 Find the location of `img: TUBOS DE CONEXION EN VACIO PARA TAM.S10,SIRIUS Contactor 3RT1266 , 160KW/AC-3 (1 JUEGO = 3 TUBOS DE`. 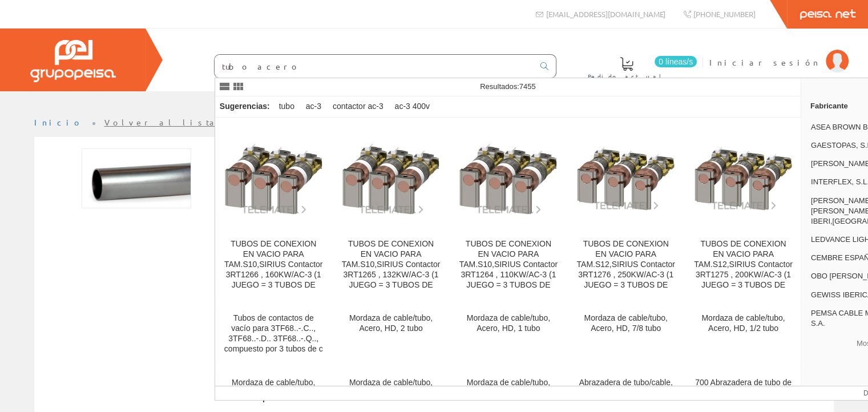

img: TUBOS DE CONEXION EN VACIO PARA TAM.S10,SIRIUS Contactor 3RT1266 , 160KW/AC-3 (1 JUEGO = 3 TUBOS DE is located at coordinates (273, 178).